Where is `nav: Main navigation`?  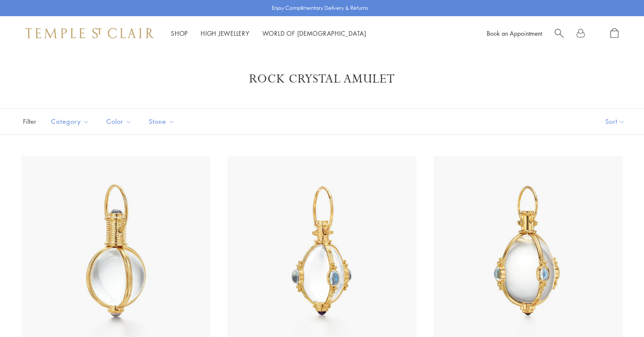 nav: Main navigation is located at coordinates (268, 33).